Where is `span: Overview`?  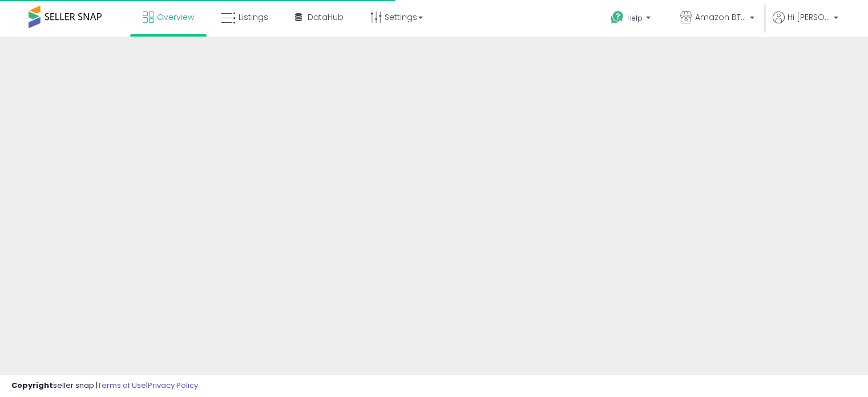
span: Overview is located at coordinates (175, 17).